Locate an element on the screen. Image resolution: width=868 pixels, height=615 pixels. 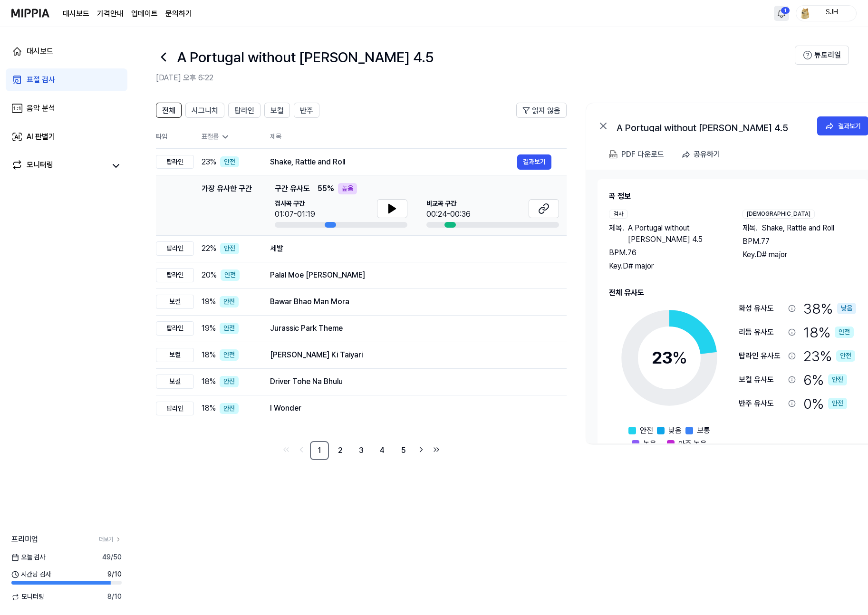
span: 49 / 50 is located at coordinates (112, 558).